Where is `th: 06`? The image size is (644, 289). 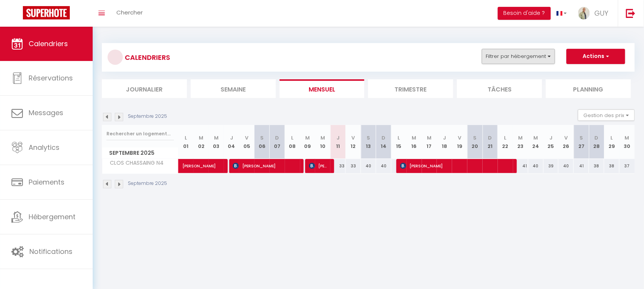 th: 06 is located at coordinates (262, 142).